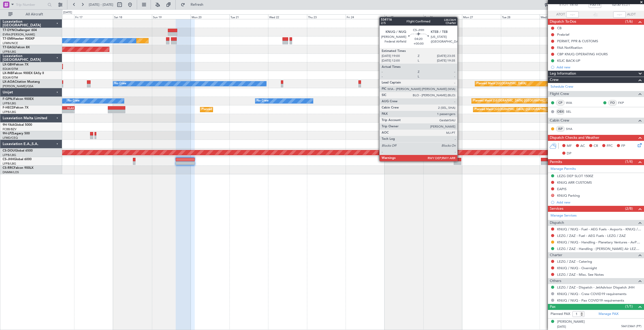 This screenshot has width=644, height=330. What do you see at coordinates (574, 183) in the screenshot?
I see `div: KNUQ ARR CUSTOMS` at bounding box center [574, 183].